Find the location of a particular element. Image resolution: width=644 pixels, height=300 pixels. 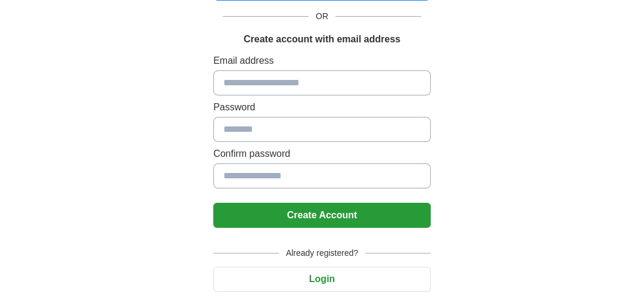

button: Create Account is located at coordinates (322, 216).